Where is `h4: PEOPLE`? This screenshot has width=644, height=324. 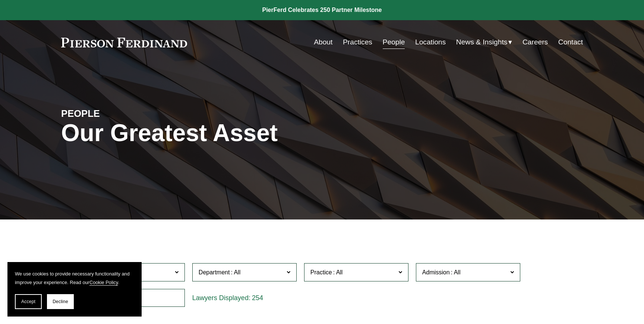 h4: PEOPLE is located at coordinates (126, 114).